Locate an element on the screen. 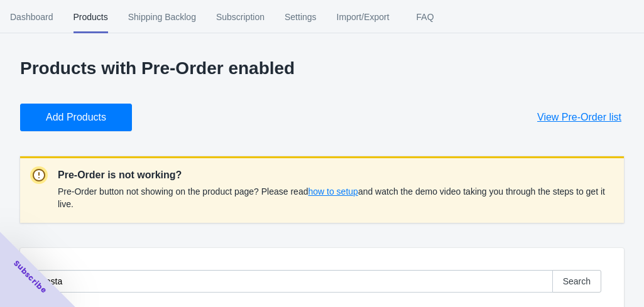 The width and height of the screenshot is (644, 307). span: how to setup is located at coordinates (333, 191).